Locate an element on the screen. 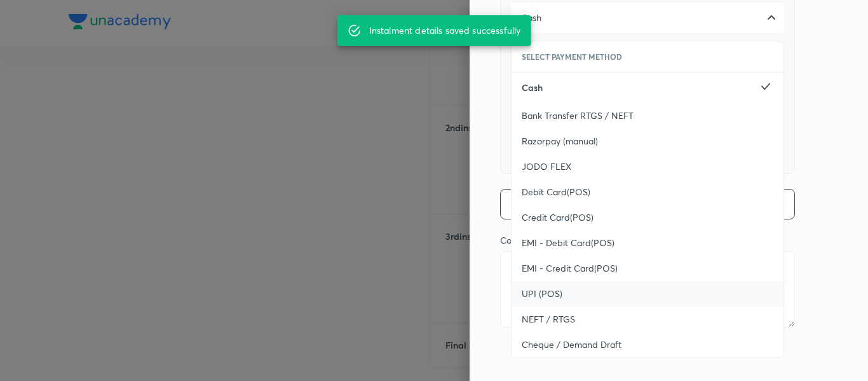 Image resolution: width=868 pixels, height=381 pixels. div: Comments is located at coordinates (648, 240).